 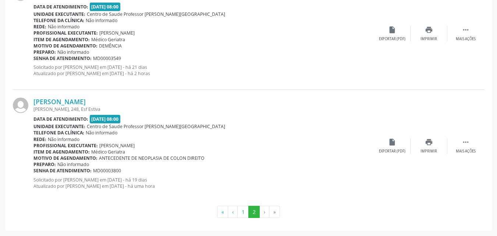 I want to click on span: DEMÊNCIA, so click(x=110, y=46).